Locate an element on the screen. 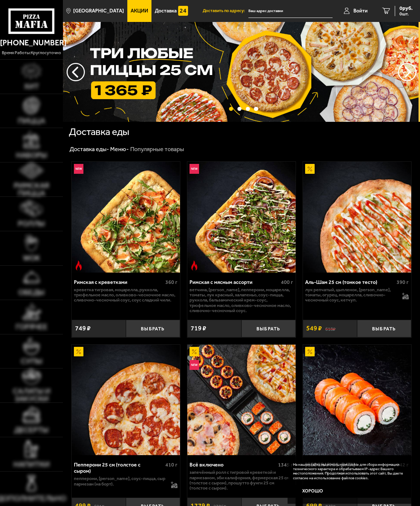  span: Акции is located at coordinates (140, 11).